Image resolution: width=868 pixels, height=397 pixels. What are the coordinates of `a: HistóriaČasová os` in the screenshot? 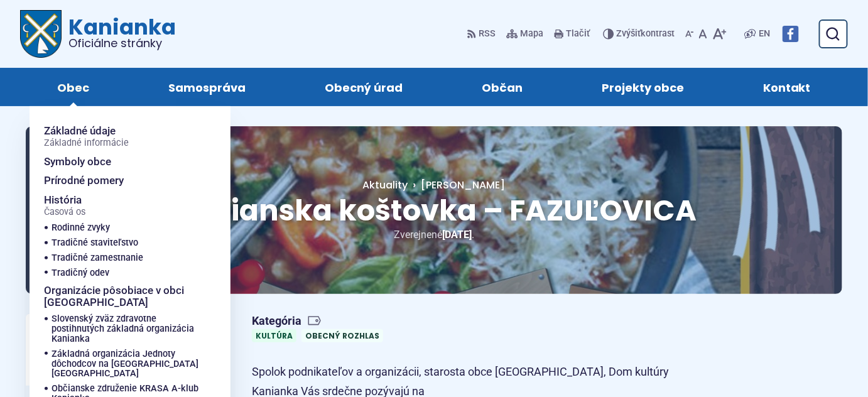 It's located at (113, 206).